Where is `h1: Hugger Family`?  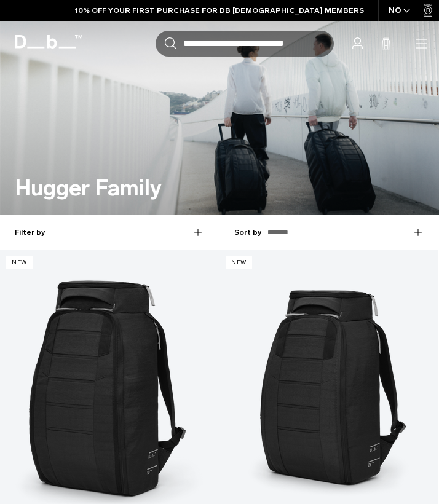 h1: Hugger Family is located at coordinates (88, 188).